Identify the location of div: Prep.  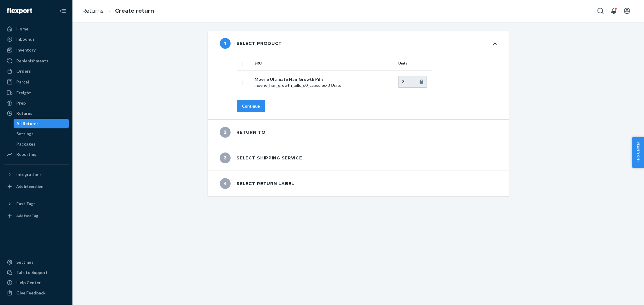
(21, 103).